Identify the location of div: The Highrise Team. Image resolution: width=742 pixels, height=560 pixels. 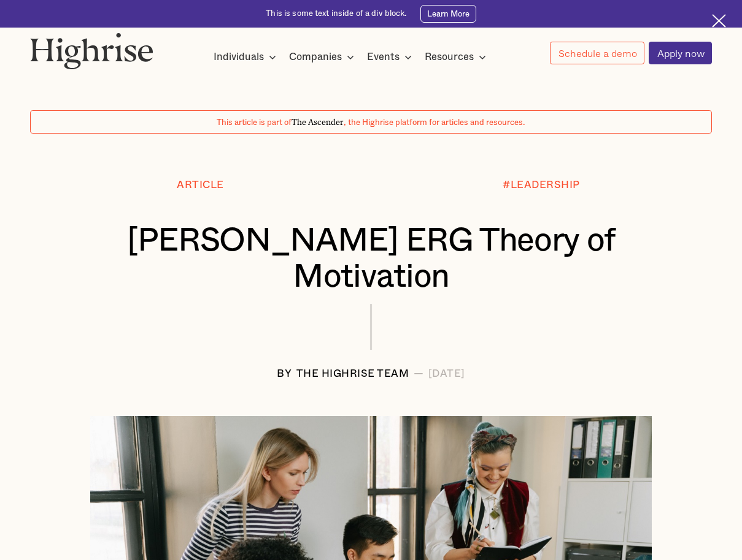
(353, 374).